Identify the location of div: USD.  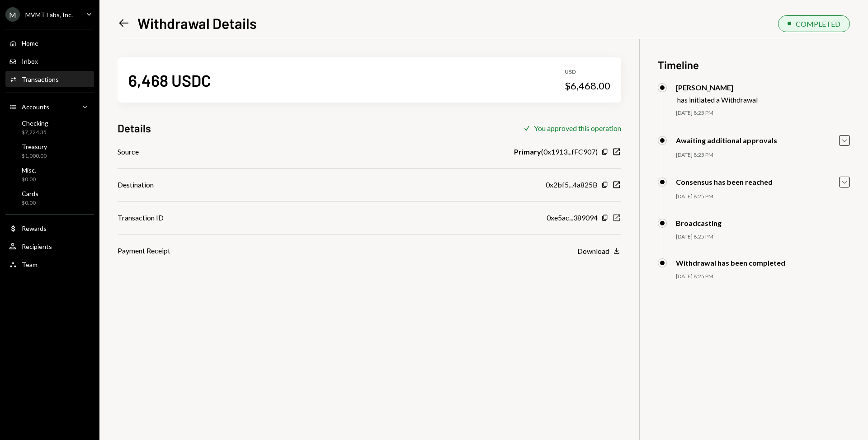
(587, 72).